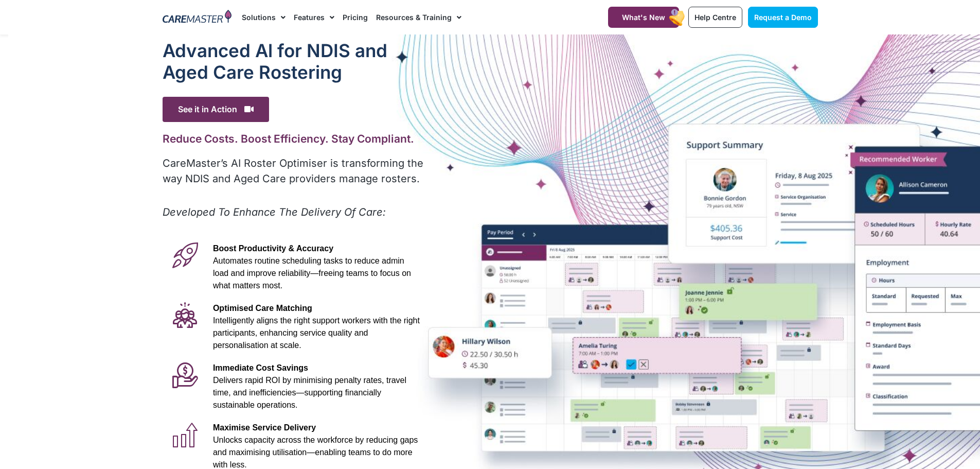  Describe the element at coordinates (260, 367) in the screenshot. I see `span: Immediate Cost Savings` at that location.